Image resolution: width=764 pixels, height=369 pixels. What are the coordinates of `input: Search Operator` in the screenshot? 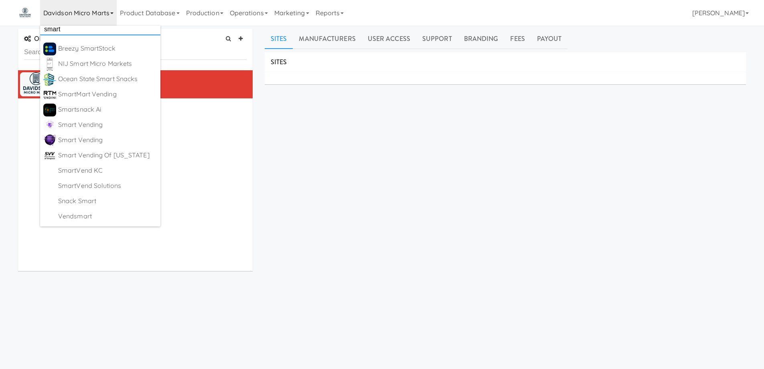 It's located at (135, 52).